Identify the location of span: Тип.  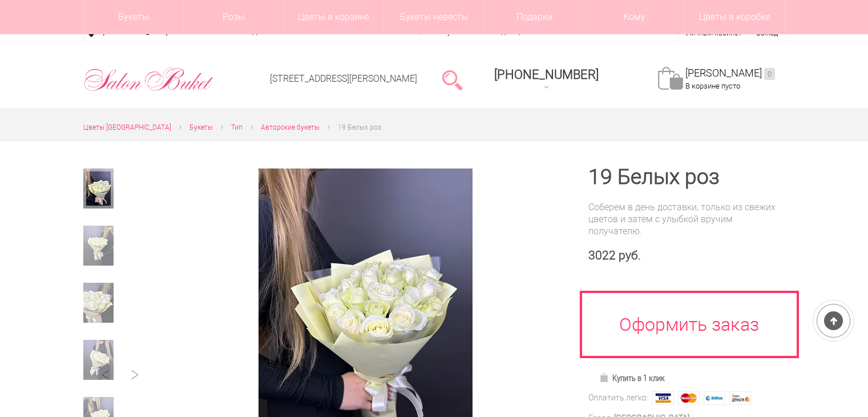
(237, 127).